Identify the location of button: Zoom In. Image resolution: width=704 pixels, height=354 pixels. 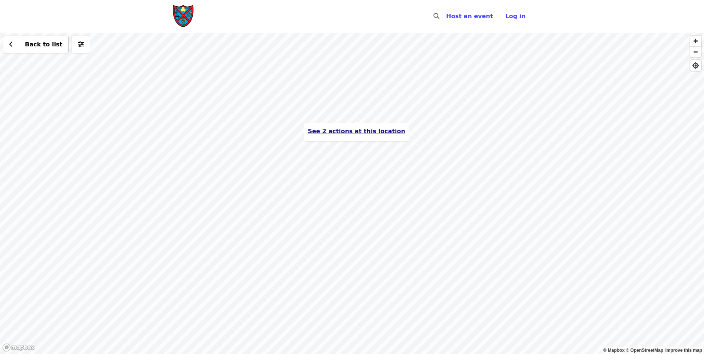
(695, 41).